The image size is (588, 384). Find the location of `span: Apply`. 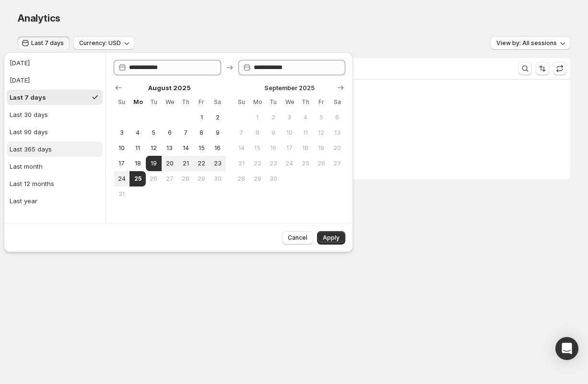

span: Apply is located at coordinates (331, 238).